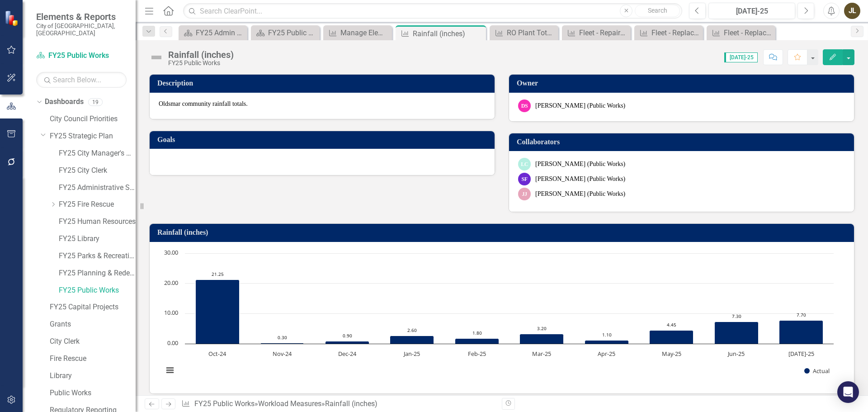 This screenshot has width=868, height=412. Describe the element at coordinates (201, 63) in the screenshot. I see `div: FY25 Public Works` at that location.